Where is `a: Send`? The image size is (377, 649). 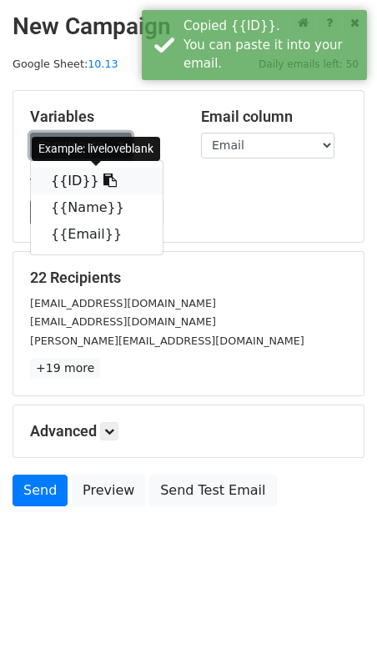
a: Send is located at coordinates (40, 490).